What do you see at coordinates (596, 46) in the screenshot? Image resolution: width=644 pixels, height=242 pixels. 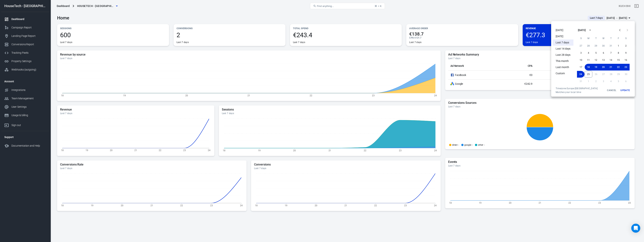 I see `button: 29` at bounding box center [596, 46].